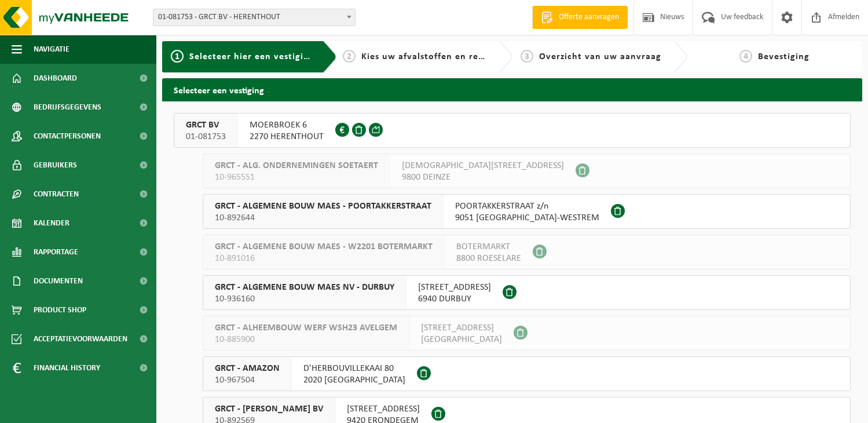  I want to click on span: MOERBROEK 6, so click(286, 125).